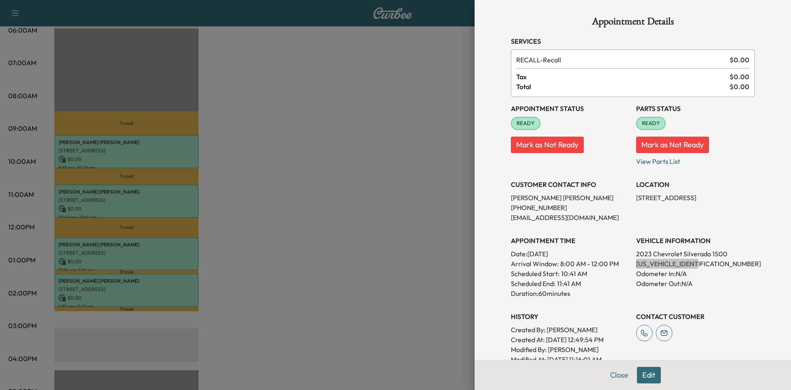 The width and height of the screenshot is (791, 390). I want to click on h3: CONTACT CUSTOMER, so click(696, 316).